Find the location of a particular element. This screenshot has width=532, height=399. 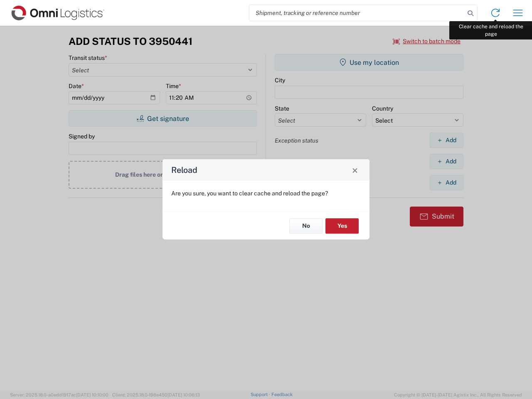

h4: Reload is located at coordinates (184, 170).